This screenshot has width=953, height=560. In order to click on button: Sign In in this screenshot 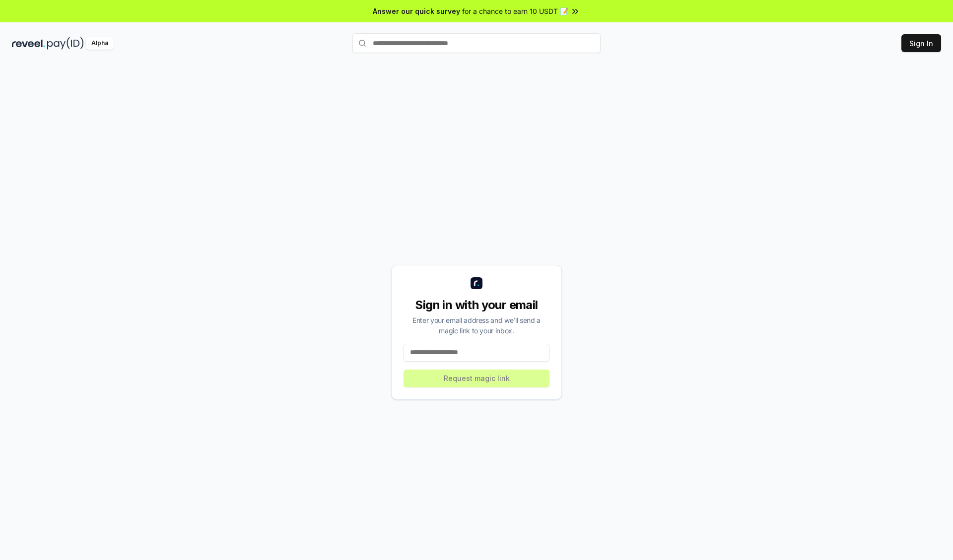, I will do `click(922, 43)`.